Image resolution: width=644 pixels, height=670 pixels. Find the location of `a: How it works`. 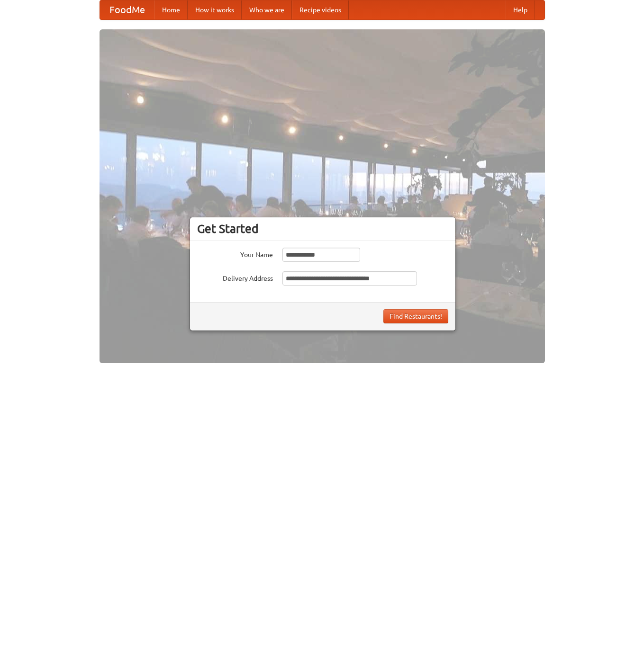

a: How it works is located at coordinates (215, 10).